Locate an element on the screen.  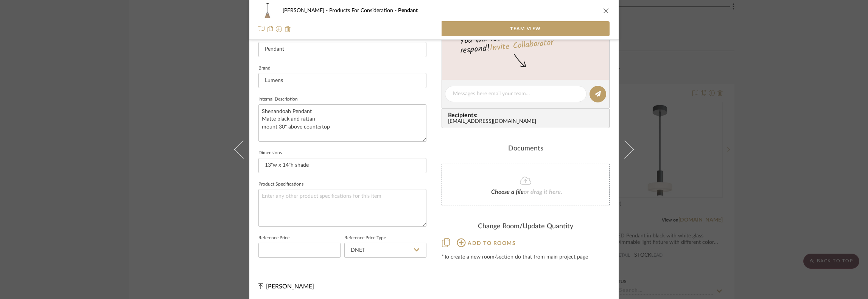
button: Add to rooms is located at coordinates (486, 243).